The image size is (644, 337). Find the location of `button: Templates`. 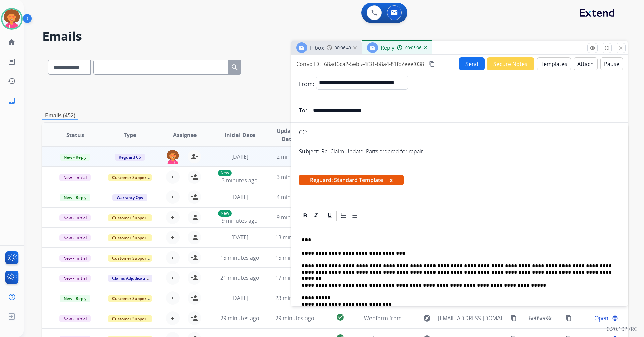

button: Templates is located at coordinates (554, 64).